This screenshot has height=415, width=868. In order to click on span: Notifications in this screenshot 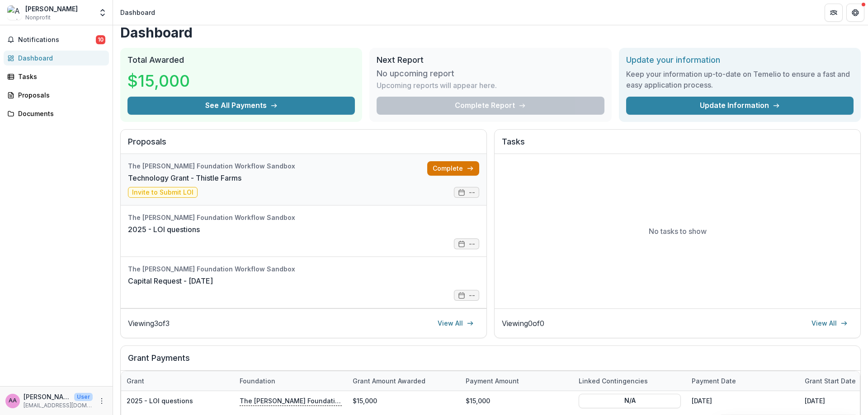, I will do `click(57, 40)`.